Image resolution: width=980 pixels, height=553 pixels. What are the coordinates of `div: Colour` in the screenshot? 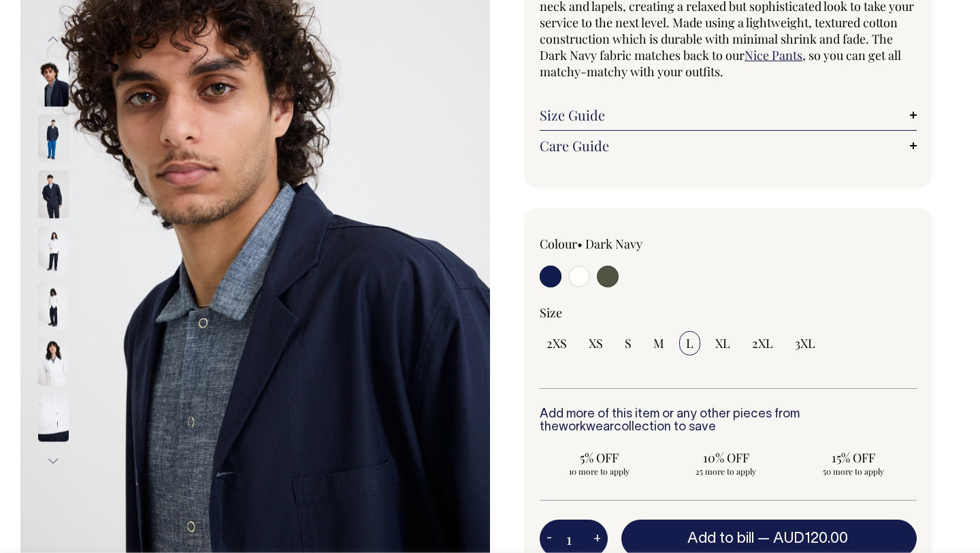 It's located at (615, 243).